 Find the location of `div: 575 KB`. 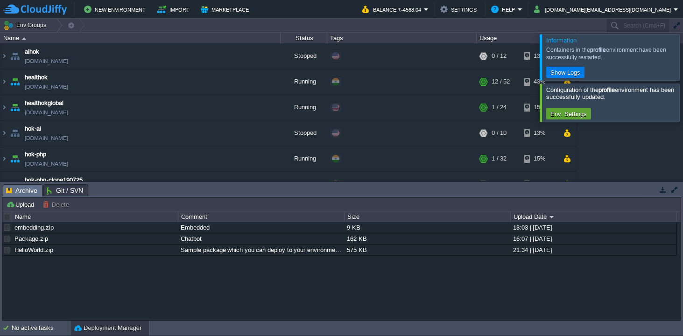

div: 575 KB is located at coordinates (427, 250).